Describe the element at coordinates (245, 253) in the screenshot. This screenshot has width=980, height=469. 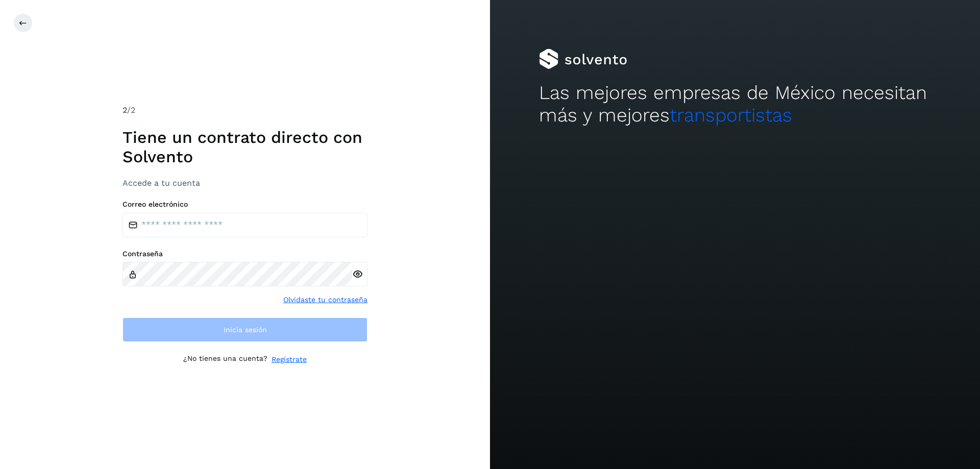
I see `label: Contraseña` at that location.